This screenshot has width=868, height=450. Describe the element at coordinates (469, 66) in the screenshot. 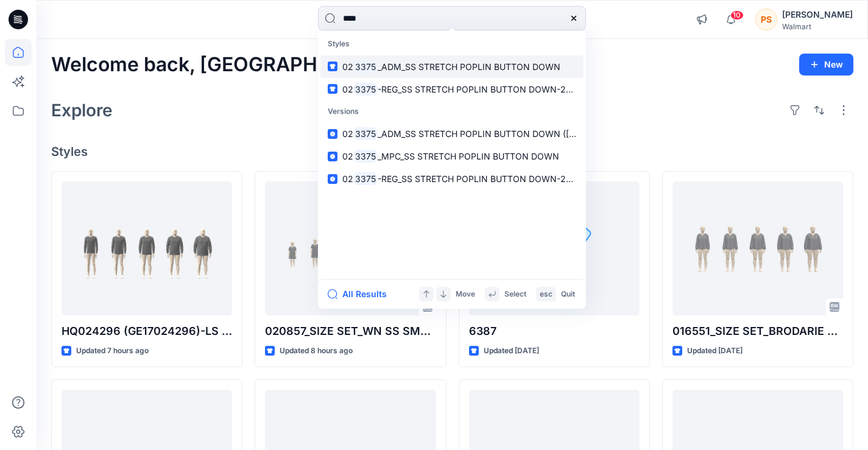

I see `span: _ADM_SS STRETCH POPLIN BUTTON DOWN` at that location.